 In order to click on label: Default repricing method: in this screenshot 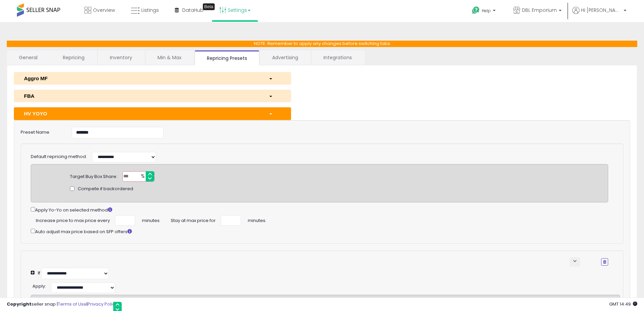, I will do `click(59, 157)`.